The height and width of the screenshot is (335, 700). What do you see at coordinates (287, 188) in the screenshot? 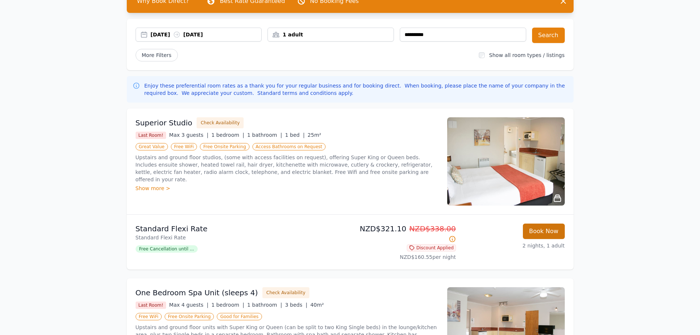
I see `div: Show more >` at bounding box center [287, 188].